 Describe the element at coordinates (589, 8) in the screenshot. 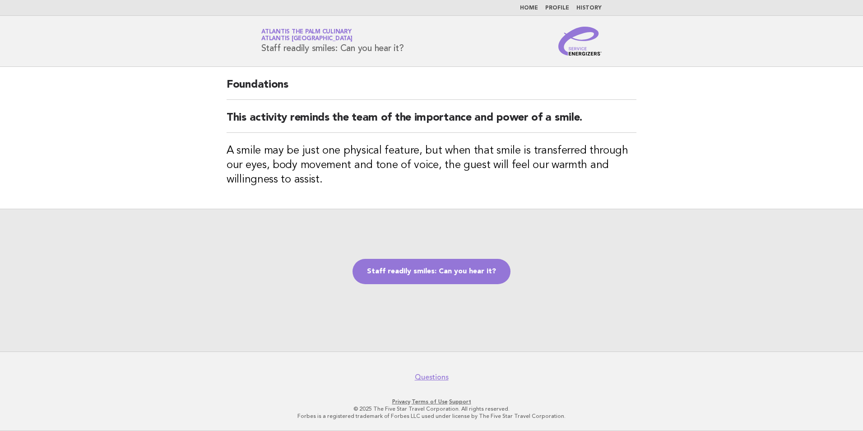

I see `a: History` at that location.